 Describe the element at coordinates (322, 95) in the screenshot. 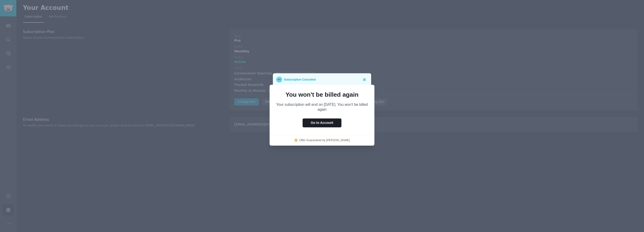

I see `p: You won't be billed again` at that location.